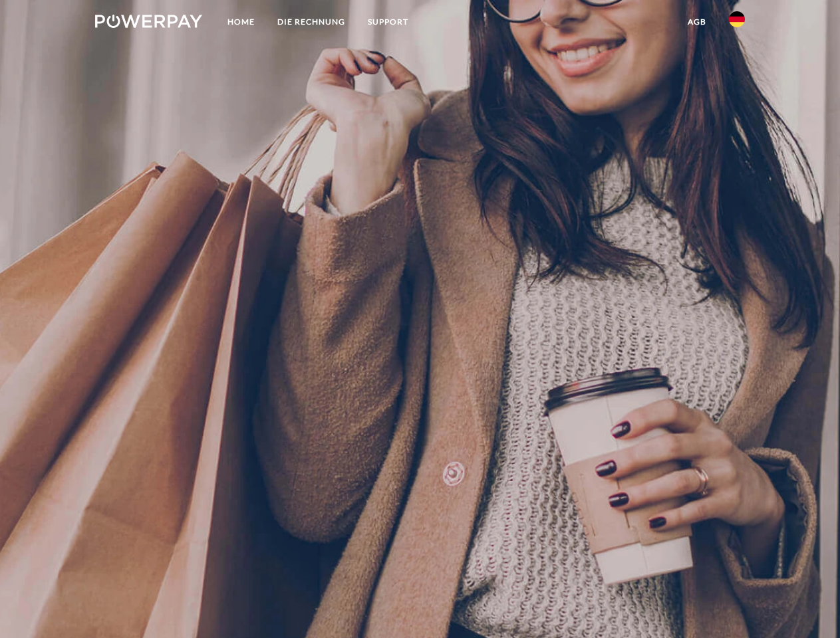 Image resolution: width=840 pixels, height=638 pixels. Describe the element at coordinates (241, 22) in the screenshot. I see `a: Home` at that location.